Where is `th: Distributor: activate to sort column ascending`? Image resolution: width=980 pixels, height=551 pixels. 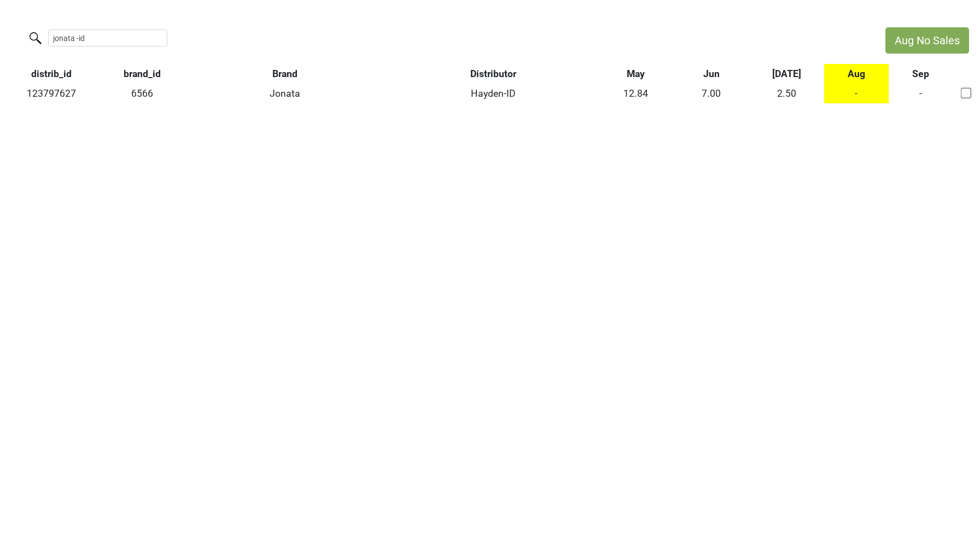 th: Distributor: activate to sort column ascending is located at coordinates (493, 74).